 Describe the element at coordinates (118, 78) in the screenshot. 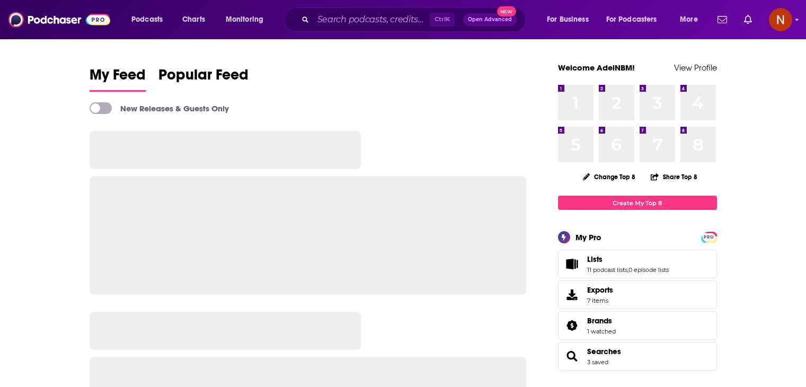

I see `span: My Feed` at that location.